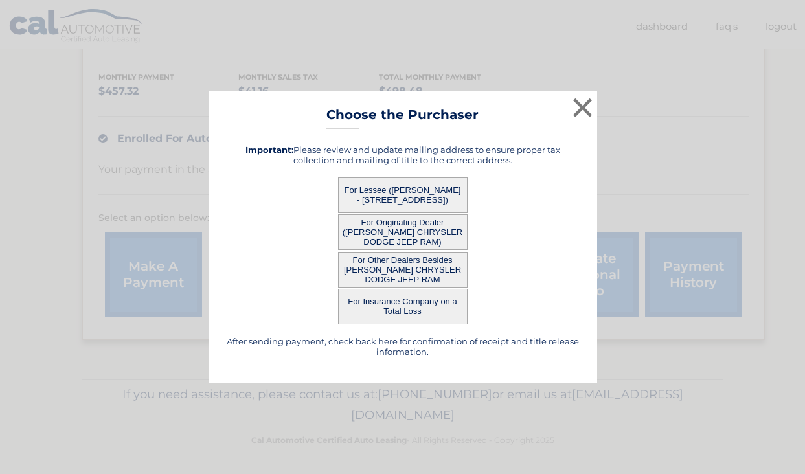 Image resolution: width=805 pixels, height=474 pixels. I want to click on button: For Insurance Company on a Total Loss, so click(403, 306).